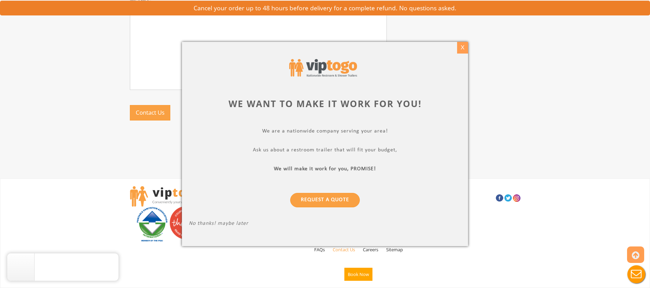  Describe the element at coordinates (323, 68) in the screenshot. I see `img: viptogo logo` at that location.